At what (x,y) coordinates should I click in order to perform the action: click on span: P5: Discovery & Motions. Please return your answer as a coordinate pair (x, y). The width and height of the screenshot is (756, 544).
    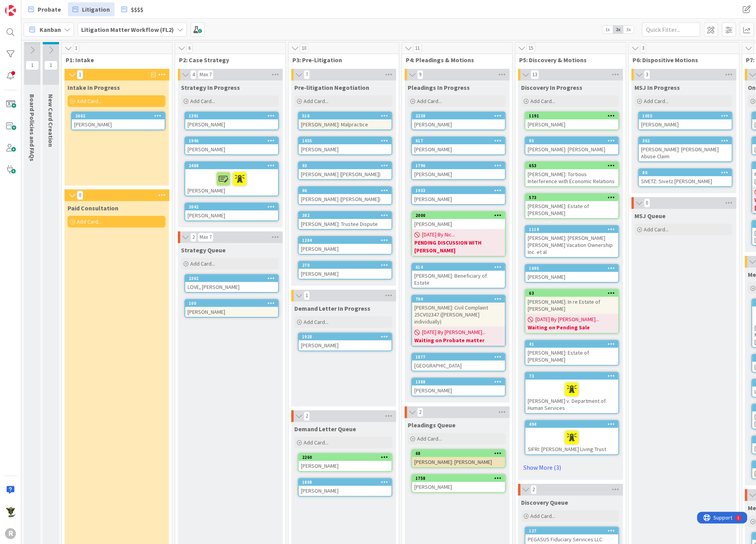
    Looking at the image, I should click on (567, 60).